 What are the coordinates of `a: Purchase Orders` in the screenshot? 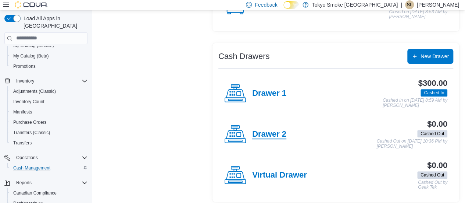 It's located at (30, 122).